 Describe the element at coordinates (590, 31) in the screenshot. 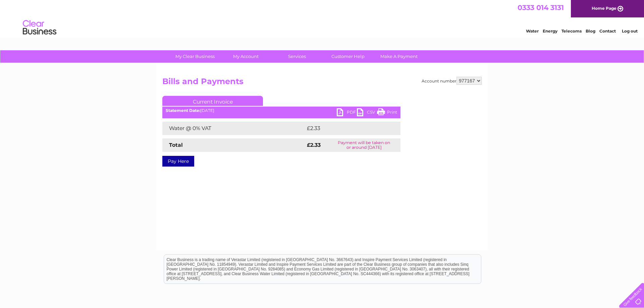

I see `a: Blog` at that location.